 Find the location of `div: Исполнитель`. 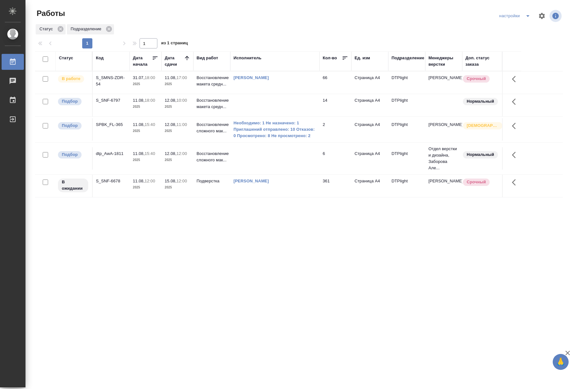

div: Исполнитель is located at coordinates (248, 58).